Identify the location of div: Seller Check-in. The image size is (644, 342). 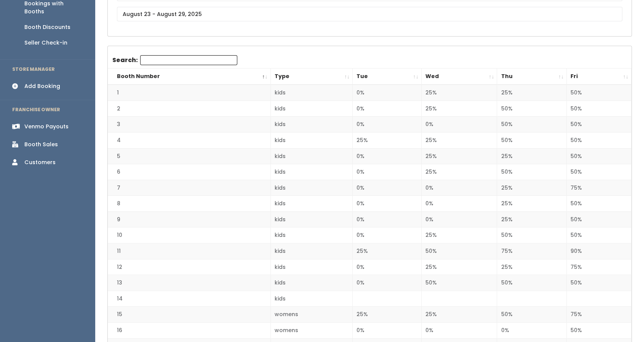
(46, 43).